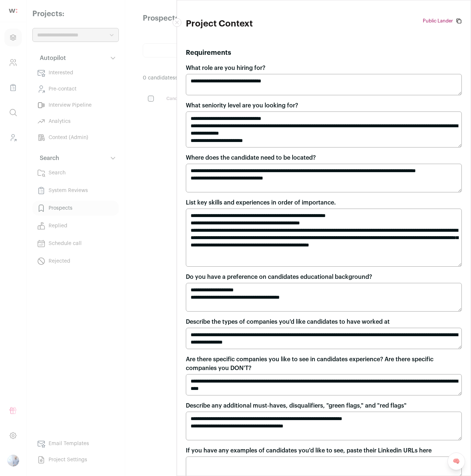 Image resolution: width=471 pixels, height=476 pixels. What do you see at coordinates (177, 22) in the screenshot?
I see `button: Close modal` at bounding box center [177, 22].